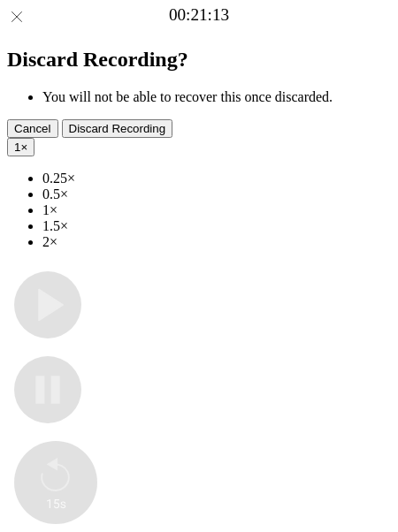  What do you see at coordinates (217, 98) in the screenshot?
I see `li: You will not be able to recover this once discarded.` at bounding box center [217, 98].